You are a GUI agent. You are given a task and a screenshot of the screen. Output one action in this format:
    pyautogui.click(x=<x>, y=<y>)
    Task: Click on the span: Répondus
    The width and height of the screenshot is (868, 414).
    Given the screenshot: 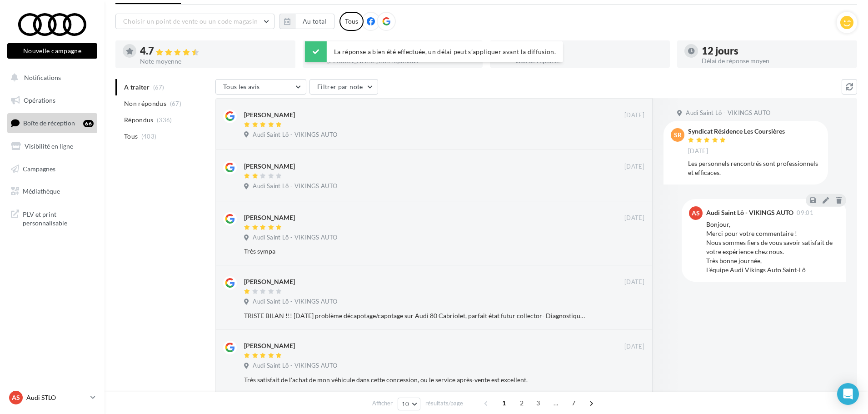 What is the action you would take?
    pyautogui.click(x=139, y=120)
    